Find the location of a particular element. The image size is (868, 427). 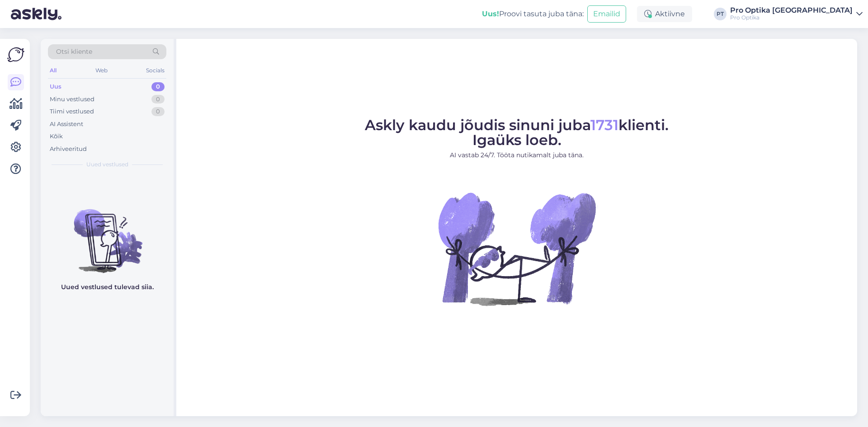

div: PT is located at coordinates (720, 14).